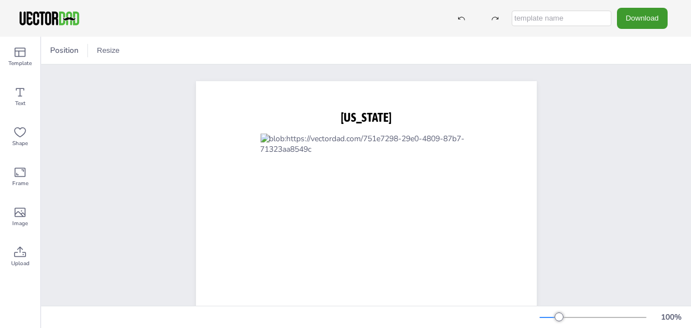 This screenshot has height=328, width=691. I want to click on span: Text, so click(20, 104).